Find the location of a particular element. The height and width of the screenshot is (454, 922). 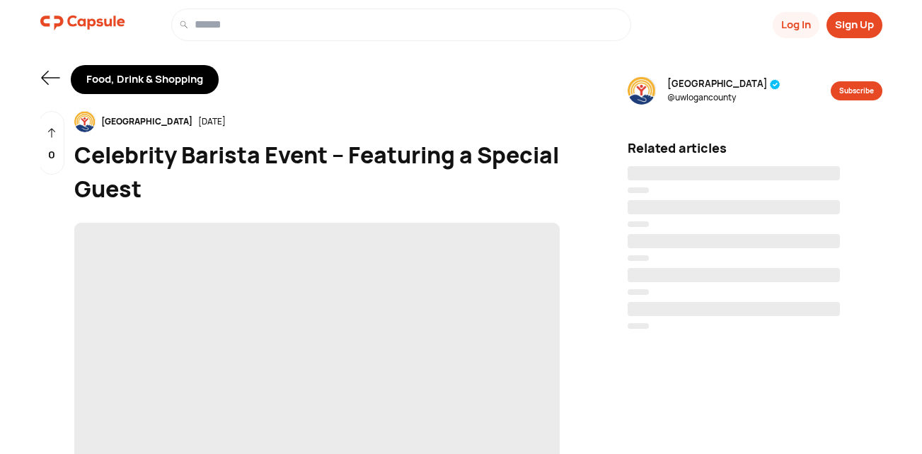

button: Log In is located at coordinates (796, 25).